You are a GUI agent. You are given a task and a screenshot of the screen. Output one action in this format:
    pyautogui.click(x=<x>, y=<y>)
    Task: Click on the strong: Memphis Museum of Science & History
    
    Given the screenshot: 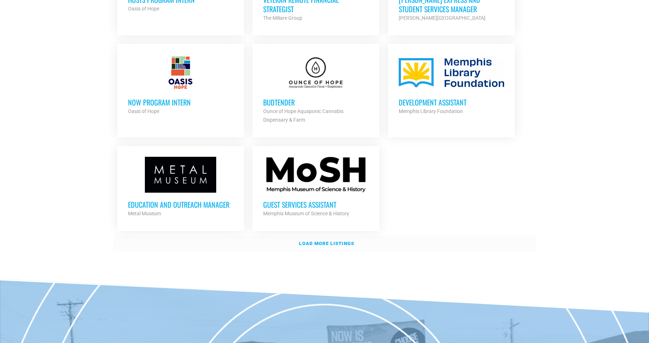 What is the action you would take?
    pyautogui.click(x=306, y=213)
    